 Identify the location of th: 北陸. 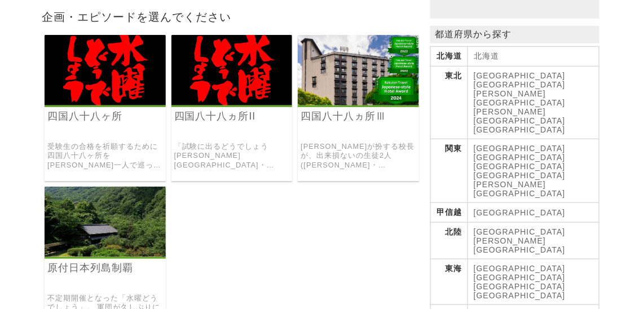
(450, 241).